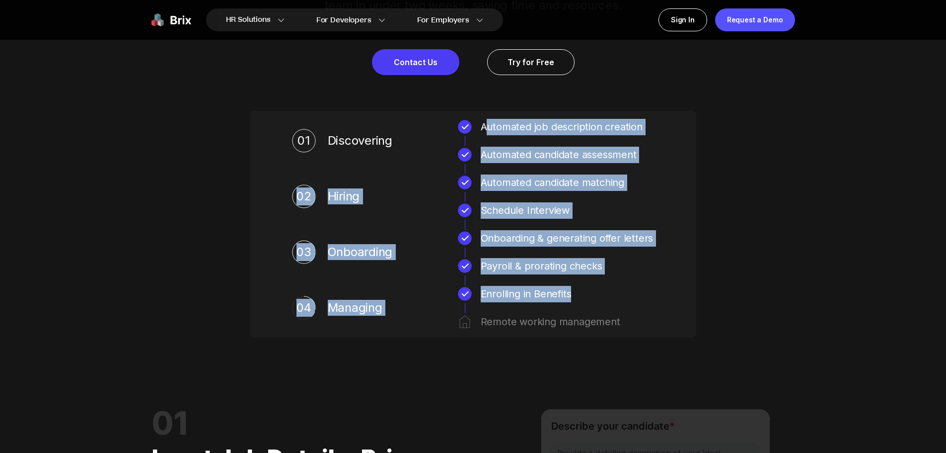  What do you see at coordinates (304, 252) in the screenshot?
I see `div: 03` at bounding box center [304, 252].